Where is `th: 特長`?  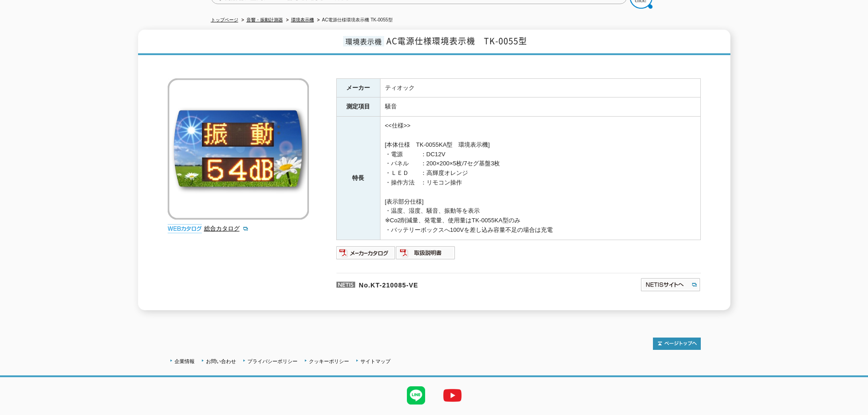 th: 特長 is located at coordinates (358, 178).